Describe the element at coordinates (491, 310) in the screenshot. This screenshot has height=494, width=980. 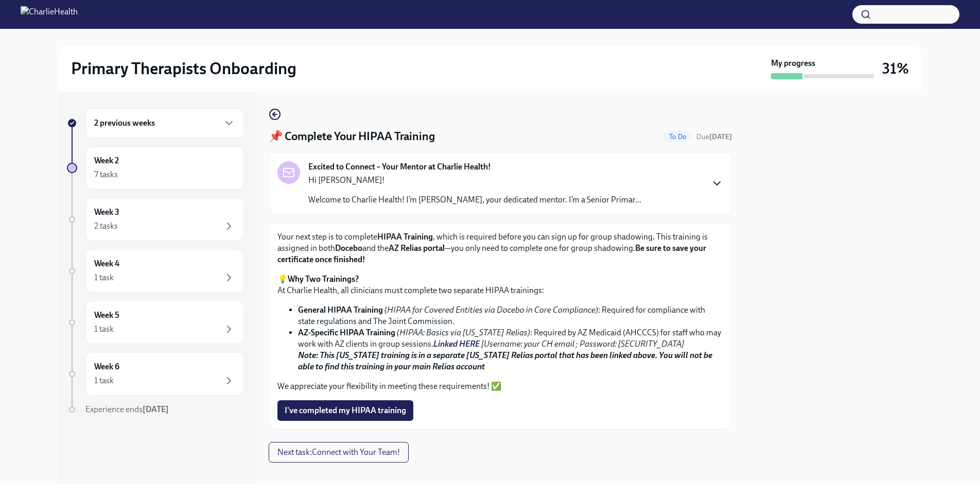
I see `em: (HIPAA for Covered Entities via Docebo in Core Compliance)` at that location.